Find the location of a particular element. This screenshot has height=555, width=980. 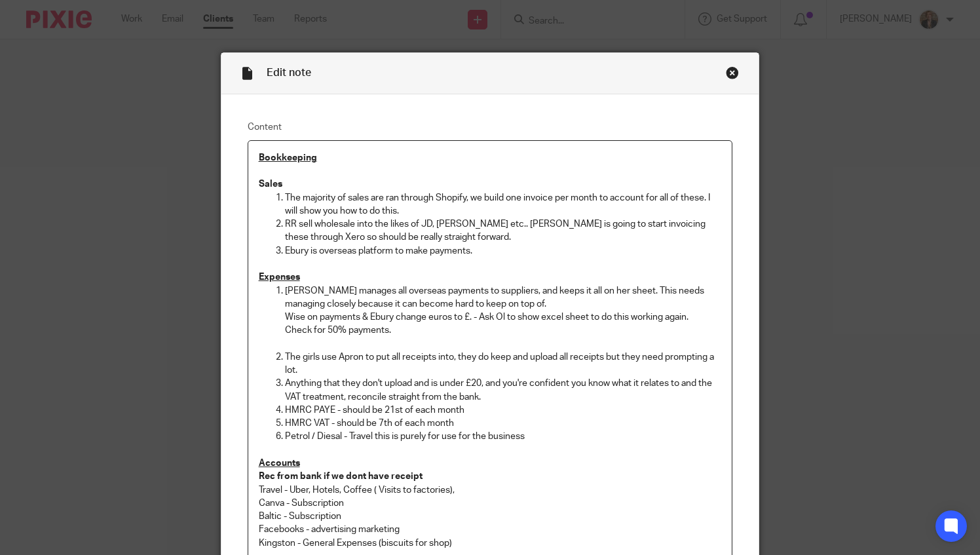

p: Travel - Uber, Hotels, Coffee ( Visits to factories), is located at coordinates (490, 490).